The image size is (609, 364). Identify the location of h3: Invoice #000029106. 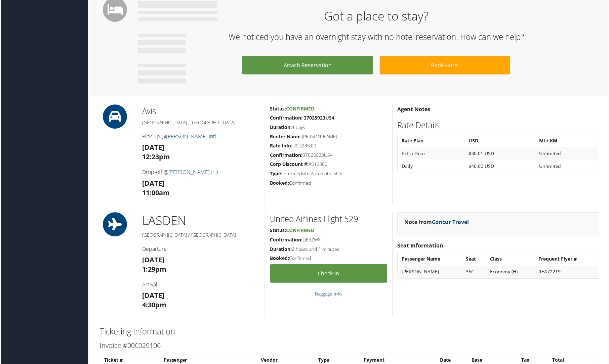
(350, 346).